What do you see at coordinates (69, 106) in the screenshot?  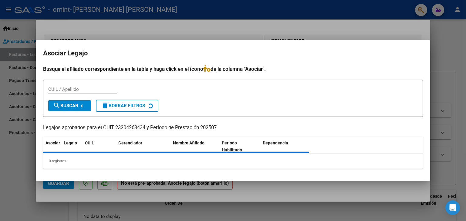 I see `button: Buscar` at bounding box center [69, 106].